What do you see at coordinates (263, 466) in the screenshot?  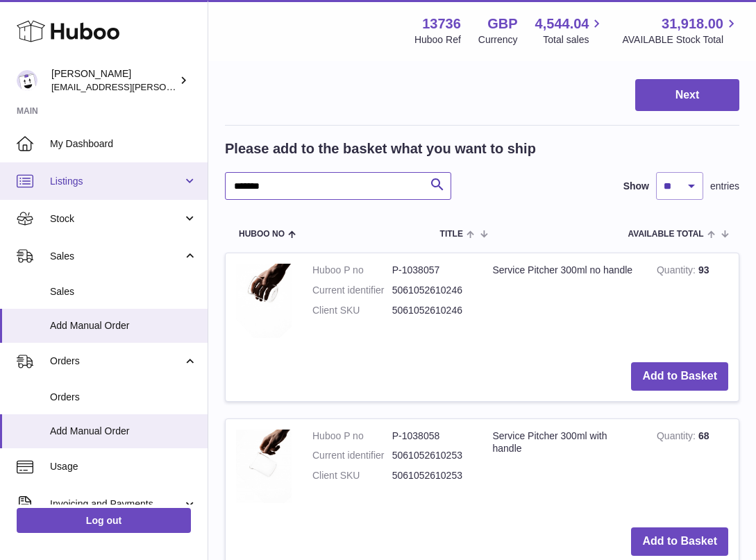 I see `img: Service Pitcher 300ml with handle` at bounding box center [263, 466].